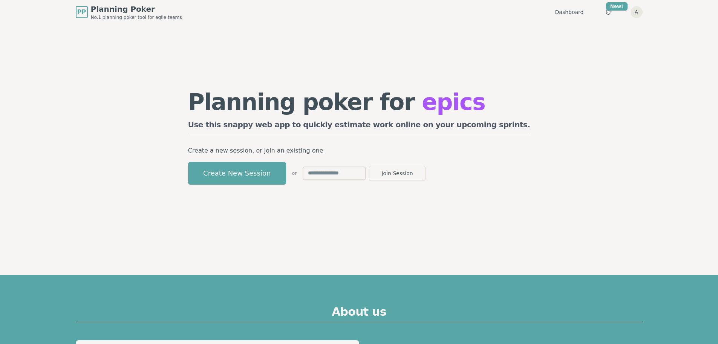 The width and height of the screenshot is (718, 344). I want to click on span: A, so click(637, 12).